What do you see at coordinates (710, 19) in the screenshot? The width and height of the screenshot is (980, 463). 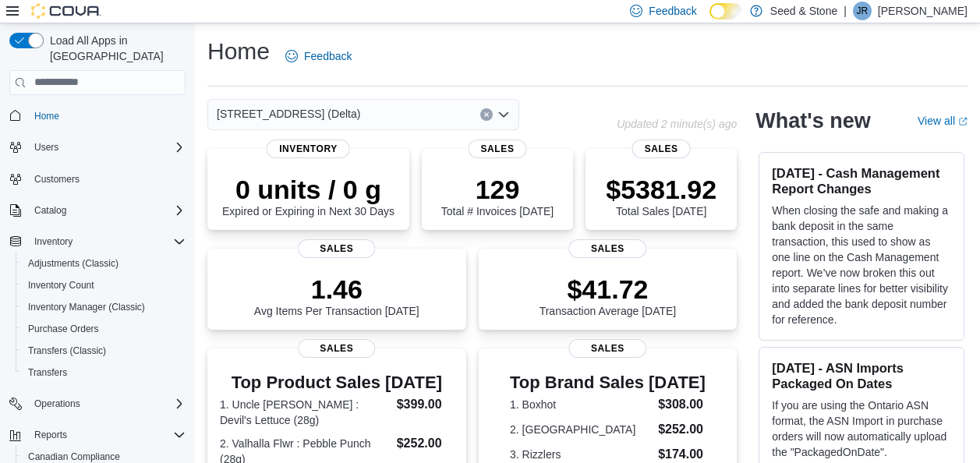 I see `span: Dark Mode` at bounding box center [710, 19].